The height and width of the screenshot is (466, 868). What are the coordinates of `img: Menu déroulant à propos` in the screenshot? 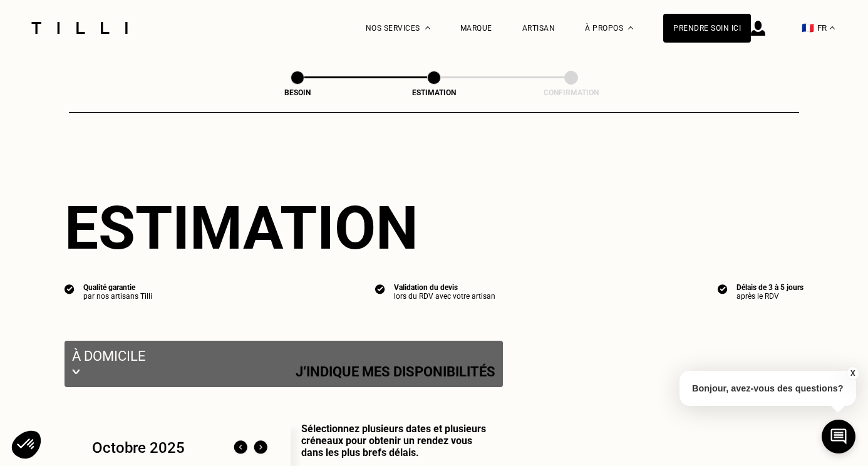 It's located at (631, 28).